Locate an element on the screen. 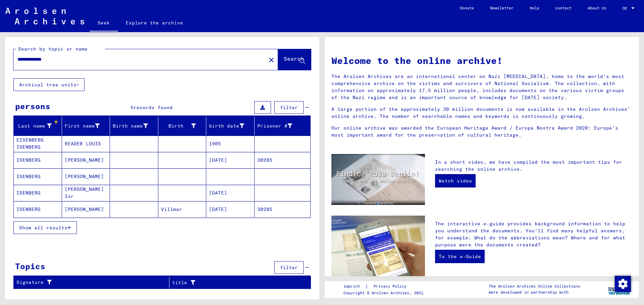 The image size is (644, 305). img: yv_logo.png is located at coordinates (619, 289).